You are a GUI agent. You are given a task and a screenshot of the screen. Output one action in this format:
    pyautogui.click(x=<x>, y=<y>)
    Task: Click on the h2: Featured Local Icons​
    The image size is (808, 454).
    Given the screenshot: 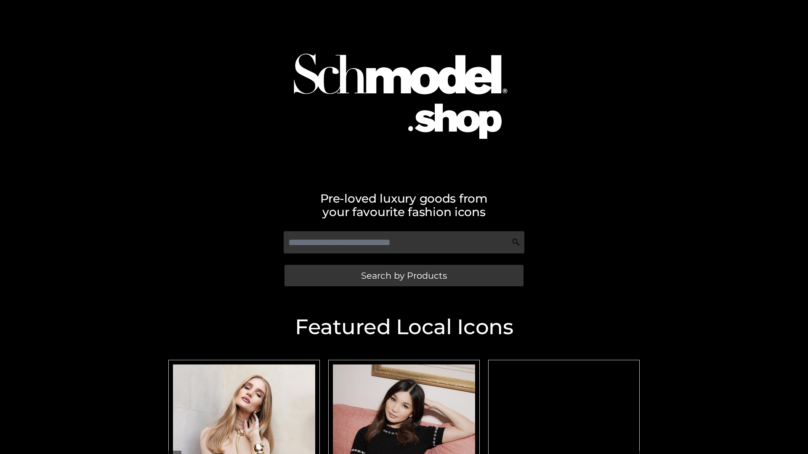 What is the action you would take?
    pyautogui.click(x=404, y=327)
    